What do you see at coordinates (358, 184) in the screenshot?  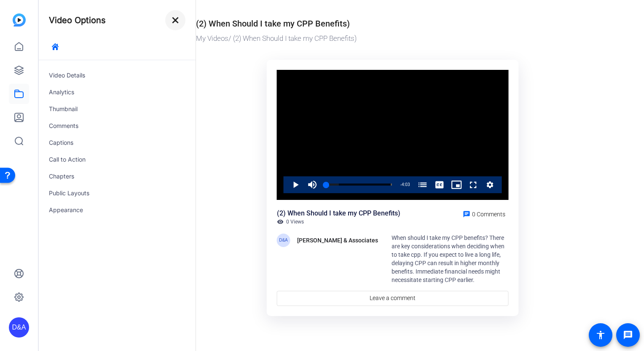 I see `div: Progress Bar` at bounding box center [358, 184].